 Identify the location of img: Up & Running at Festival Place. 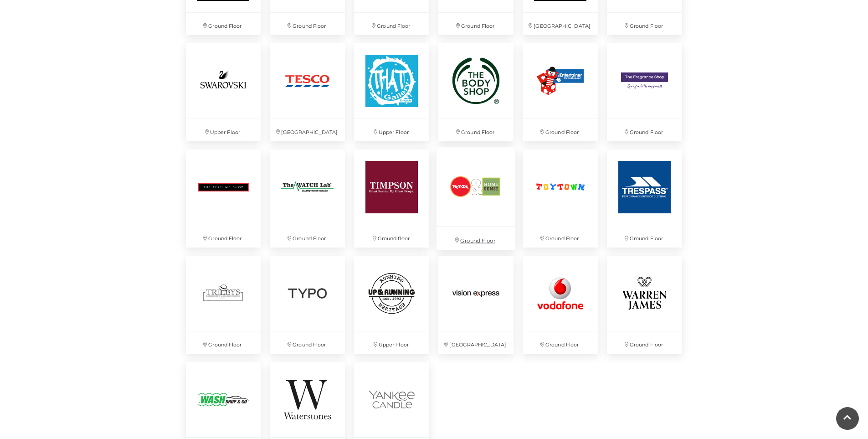
(392, 293).